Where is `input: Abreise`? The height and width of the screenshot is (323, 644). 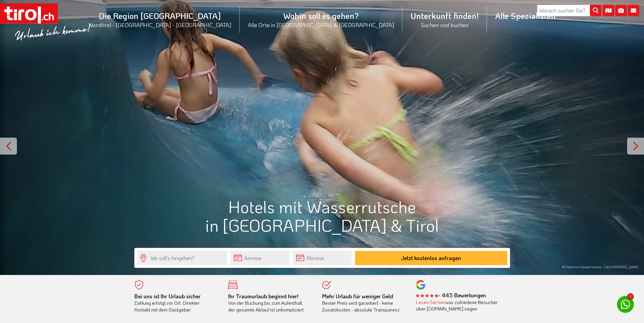 input: Abreise is located at coordinates (322, 258).